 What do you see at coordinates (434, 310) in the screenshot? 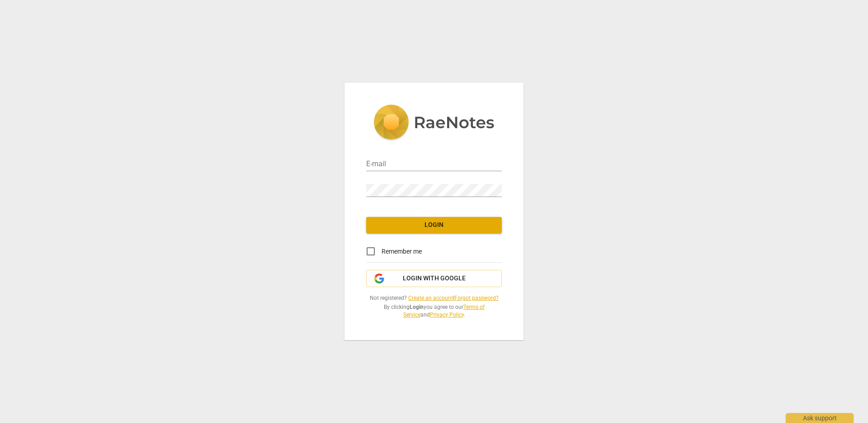
I see `span: By clicking you agree to our and .` at bounding box center [434, 310].